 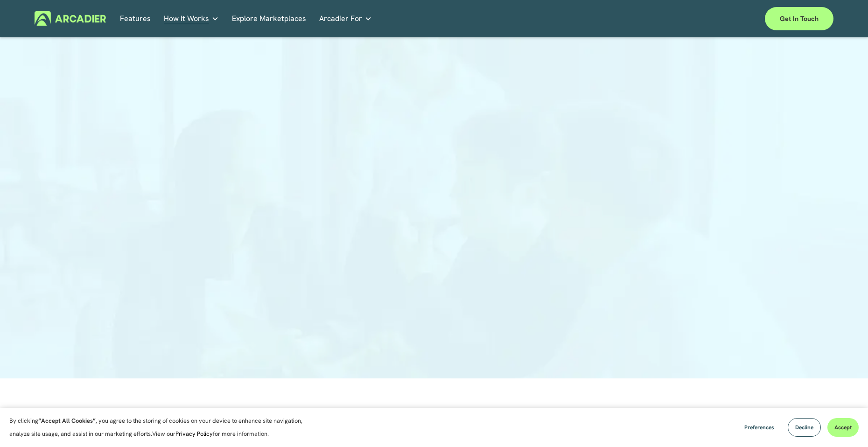 What do you see at coordinates (341, 18) in the screenshot?
I see `span: Arcadier For` at bounding box center [341, 18].